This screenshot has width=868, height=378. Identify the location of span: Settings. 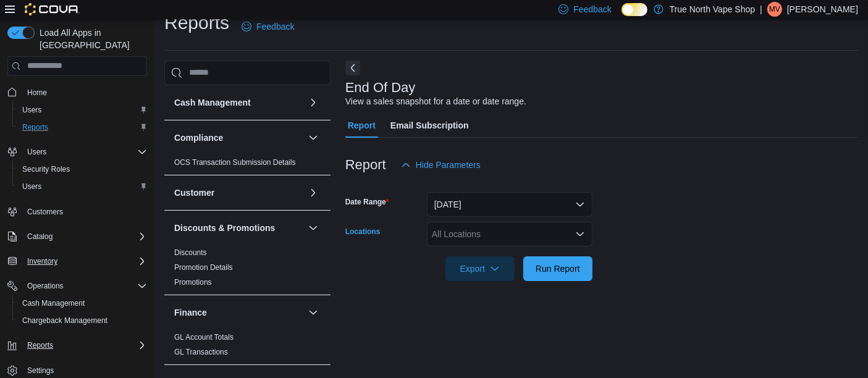
(85, 370).